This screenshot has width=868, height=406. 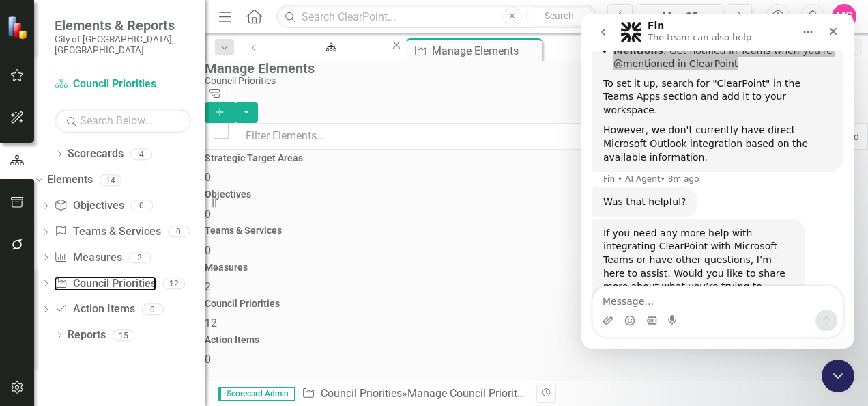 What do you see at coordinates (49, 307) in the screenshot?
I see `button: Emoji picker` at bounding box center [49, 307].